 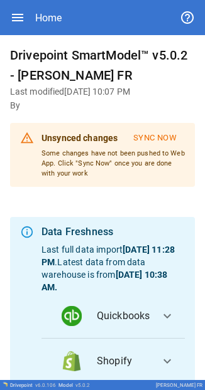 What do you see at coordinates (113, 362) in the screenshot?
I see `button: data_logoShopify` at bounding box center [113, 362].